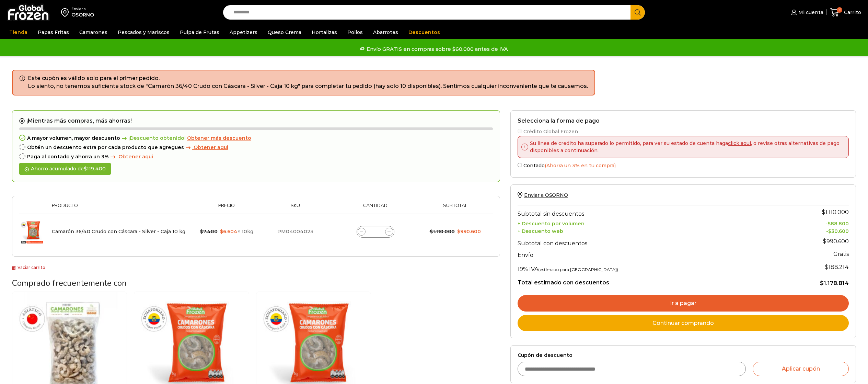  What do you see at coordinates (69, 283) in the screenshot?
I see `span: Comprado frecuentemente con` at bounding box center [69, 283].